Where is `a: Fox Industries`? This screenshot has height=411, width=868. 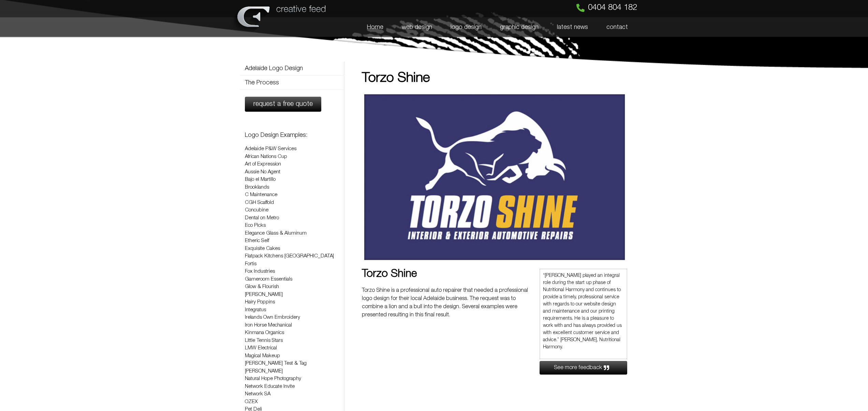 a: Fox Industries is located at coordinates (260, 272).